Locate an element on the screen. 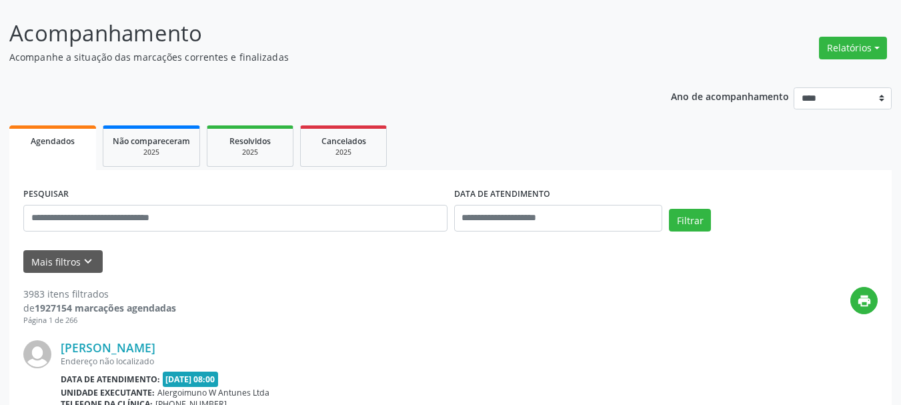 The width and height of the screenshot is (901, 405). button: Mais filtroskeyboard_arrow_down is located at coordinates (63, 261).